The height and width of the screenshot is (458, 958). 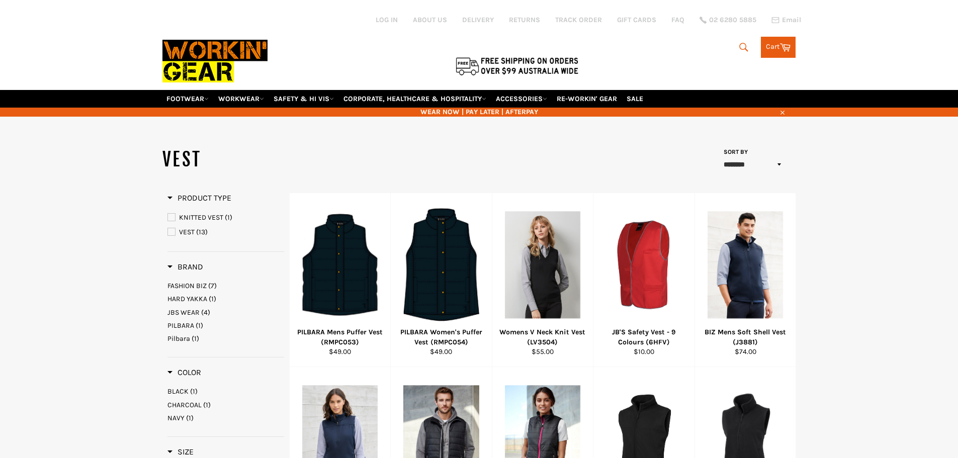 I want to click on span: WEAR NOW | PAY LATER | AFTERPAY, so click(x=479, y=112).